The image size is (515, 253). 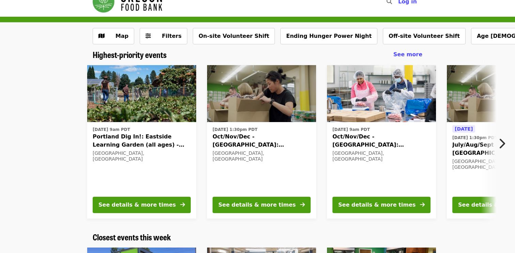 What do you see at coordinates (234, 36) in the screenshot?
I see `button: On-site Volunteer Shift` at bounding box center [234, 36].